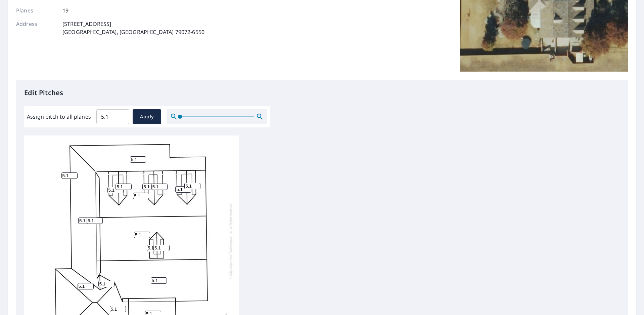 This screenshot has height=315, width=644. What do you see at coordinates (66, 10) in the screenshot?
I see `p: 19` at bounding box center [66, 10].